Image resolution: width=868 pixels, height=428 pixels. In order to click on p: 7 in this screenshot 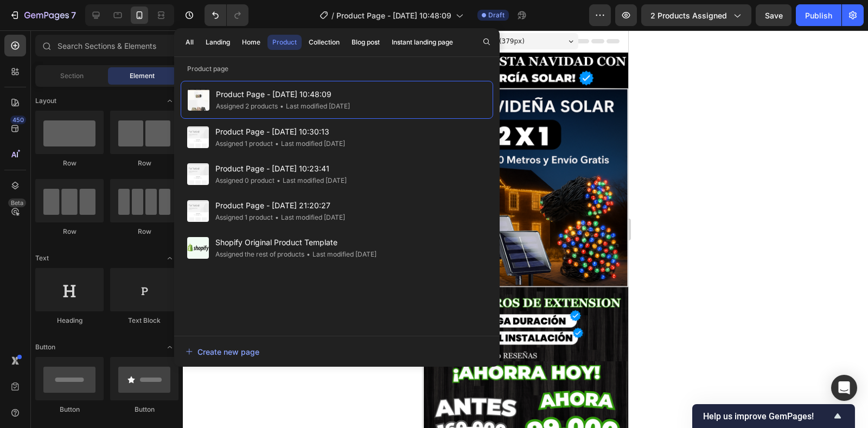, I will do `click(74, 15)`.